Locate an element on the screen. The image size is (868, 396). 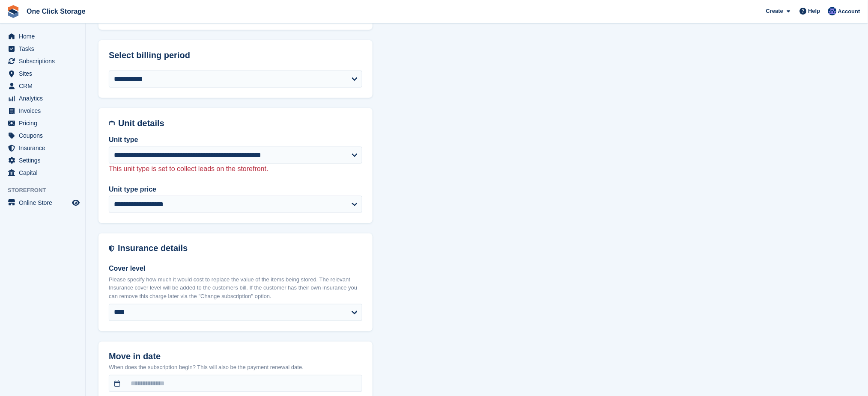
a: One Click Storage is located at coordinates (56, 12).